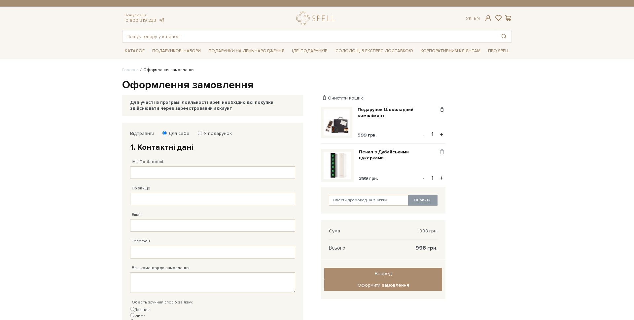 The image size is (634, 320). Describe the element at coordinates (176, 51) in the screenshot. I see `span: Подарункові набори` at that location.